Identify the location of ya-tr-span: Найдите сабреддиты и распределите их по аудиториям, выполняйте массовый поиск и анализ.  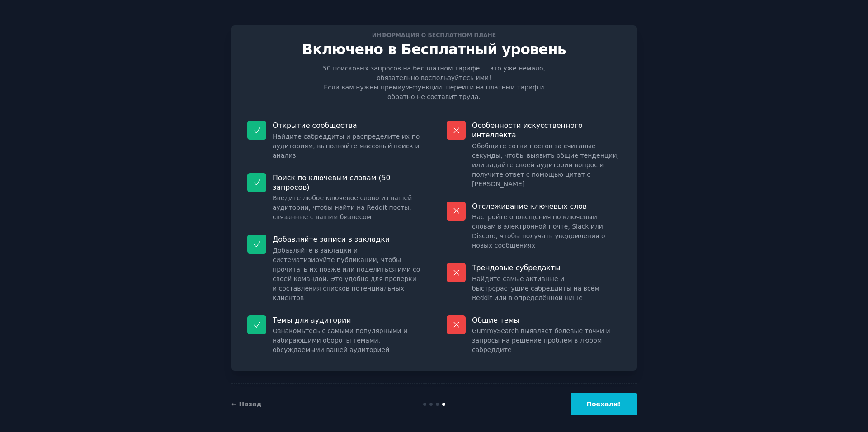
(346, 146).